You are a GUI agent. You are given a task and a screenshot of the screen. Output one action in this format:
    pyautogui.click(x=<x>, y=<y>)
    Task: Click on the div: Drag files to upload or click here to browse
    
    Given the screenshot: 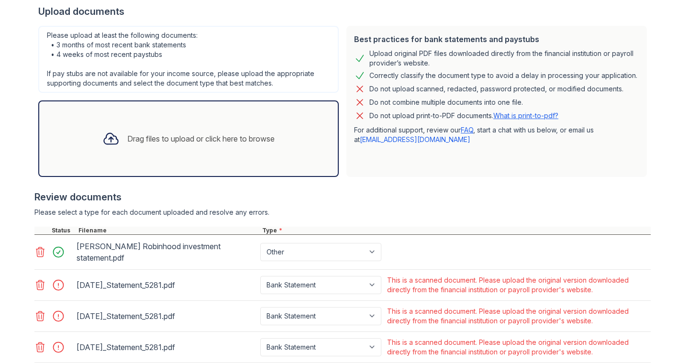 What is the action you would take?
    pyautogui.click(x=201, y=139)
    